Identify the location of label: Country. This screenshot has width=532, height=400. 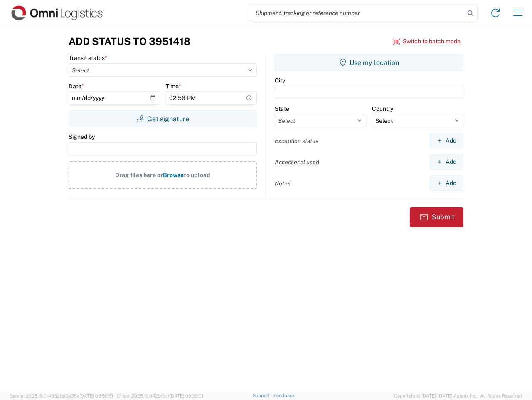
(383, 109).